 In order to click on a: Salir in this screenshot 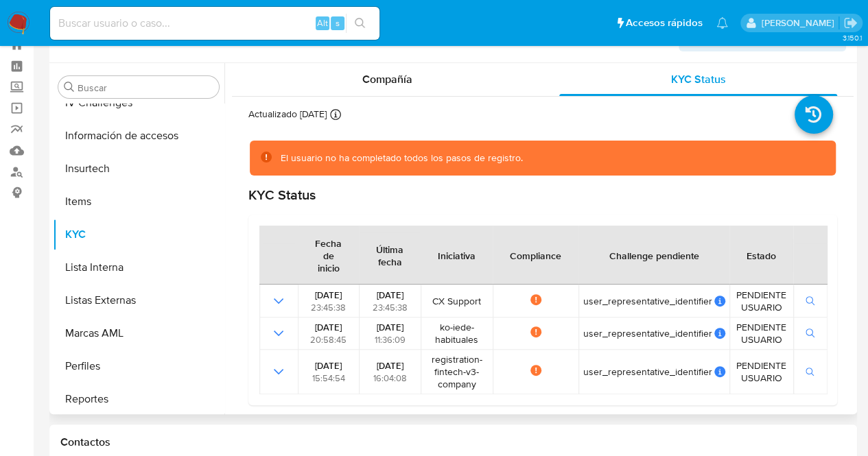, I will do `click(850, 23)`.